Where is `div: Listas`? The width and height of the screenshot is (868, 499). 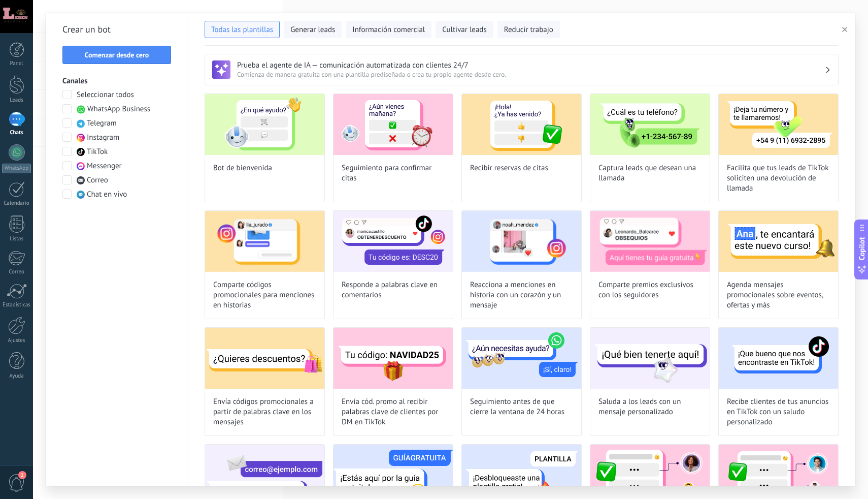 div: Listas is located at coordinates (17, 239).